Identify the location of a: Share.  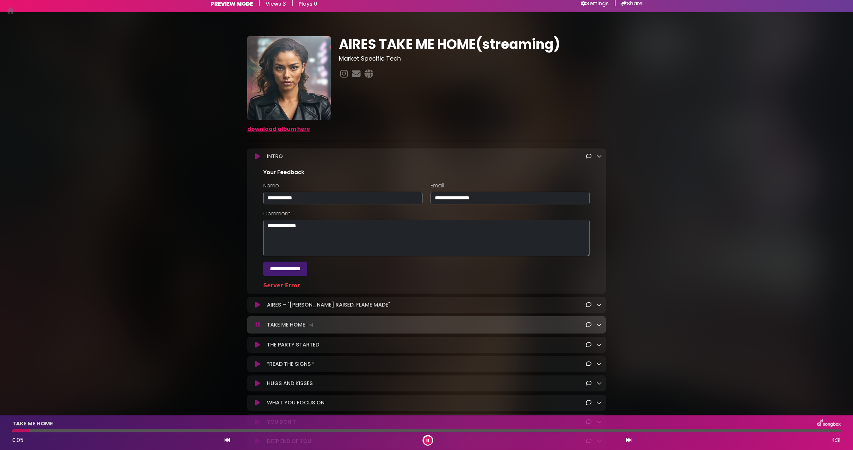
(632, 4).